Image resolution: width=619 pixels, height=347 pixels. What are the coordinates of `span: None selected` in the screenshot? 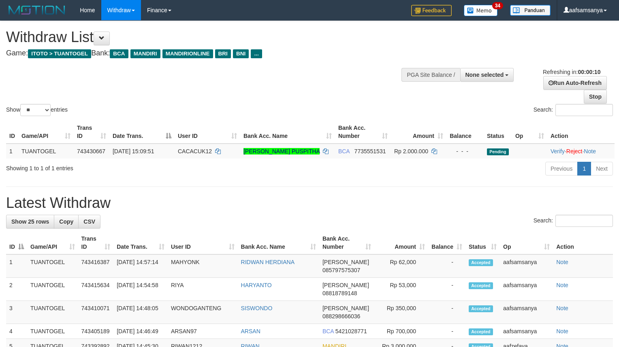 It's located at (484, 75).